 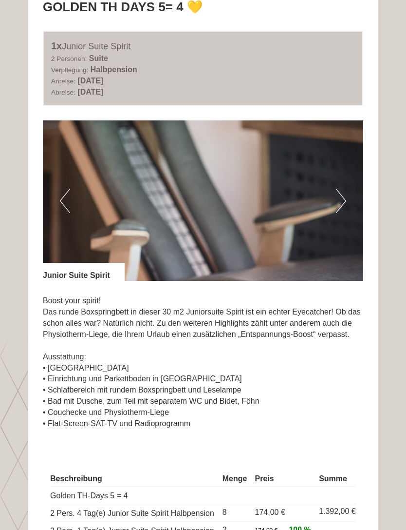 I want to click on small: Verpflegung:, so click(x=70, y=70).